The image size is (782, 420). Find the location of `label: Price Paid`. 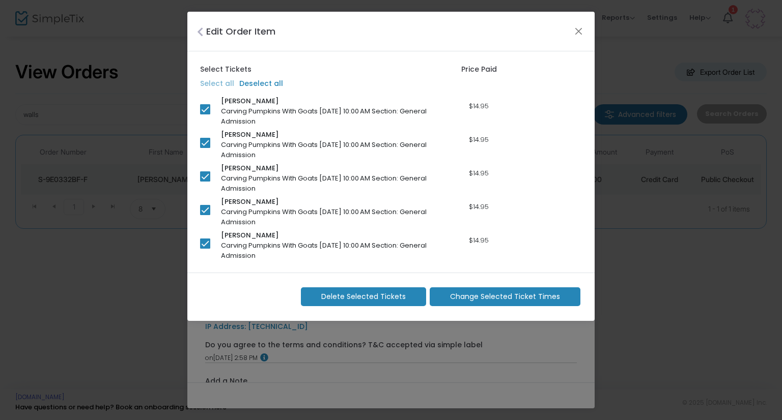

label: Price Paid is located at coordinates (479, 69).